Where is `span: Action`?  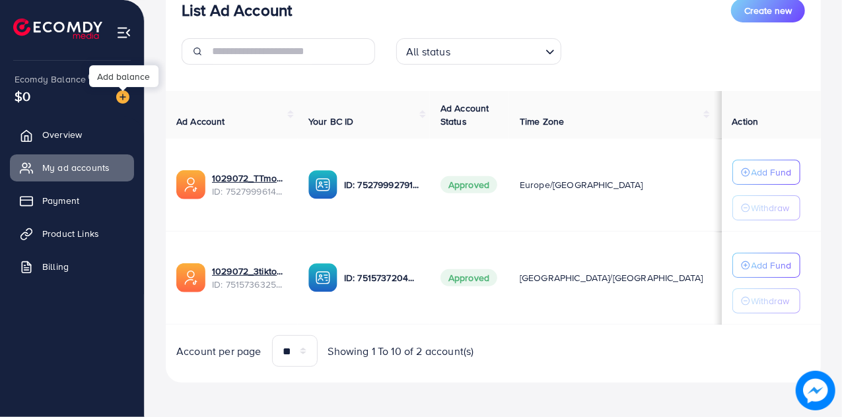
span: Action is located at coordinates (745, 121).